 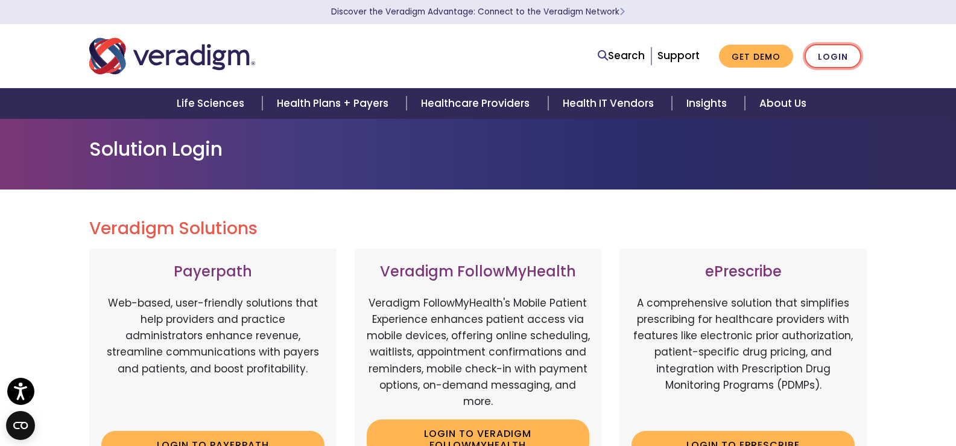 What do you see at coordinates (334, 103) in the screenshot?
I see `a: Health Plans + Payers` at bounding box center [334, 103].